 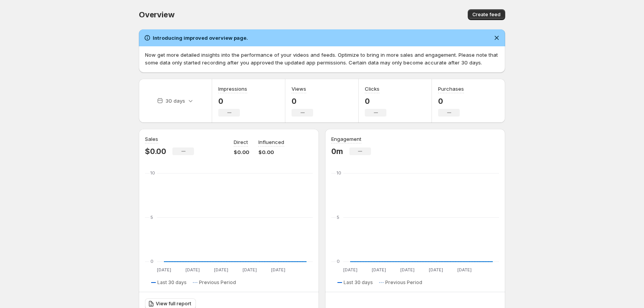 What do you see at coordinates (372, 89) in the screenshot?
I see `h3: Clicks` at bounding box center [372, 89].